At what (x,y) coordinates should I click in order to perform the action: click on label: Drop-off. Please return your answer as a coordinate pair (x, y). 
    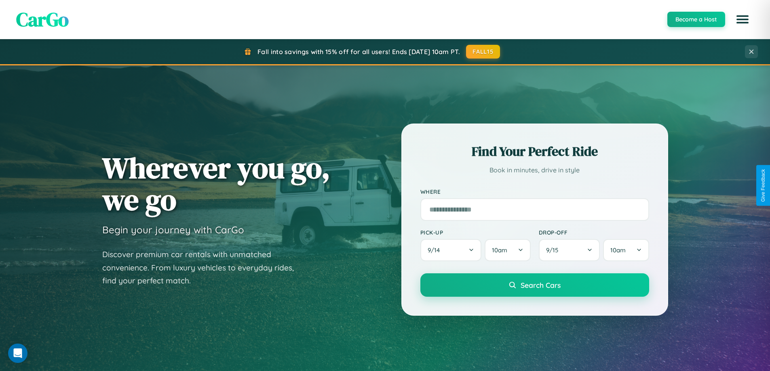
    Looking at the image, I should click on (594, 232).